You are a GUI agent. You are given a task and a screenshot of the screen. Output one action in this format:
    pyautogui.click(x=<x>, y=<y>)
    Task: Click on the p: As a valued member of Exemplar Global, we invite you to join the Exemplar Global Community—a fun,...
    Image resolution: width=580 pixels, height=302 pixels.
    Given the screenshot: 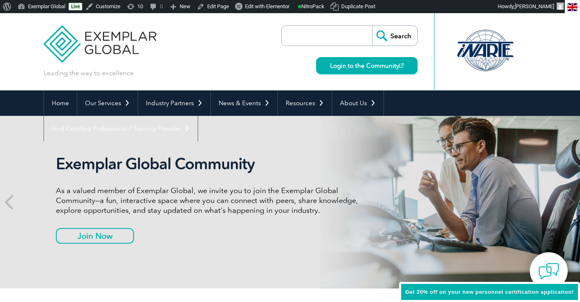 What is the action you would take?
    pyautogui.click(x=210, y=200)
    